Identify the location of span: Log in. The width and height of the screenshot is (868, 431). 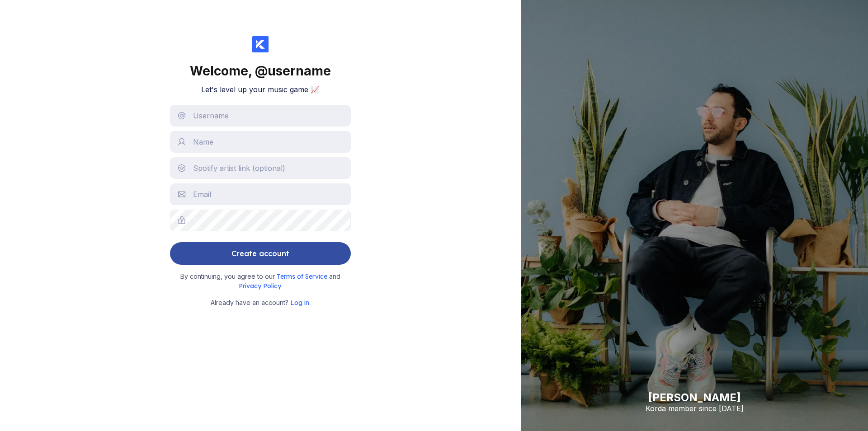
(300, 303).